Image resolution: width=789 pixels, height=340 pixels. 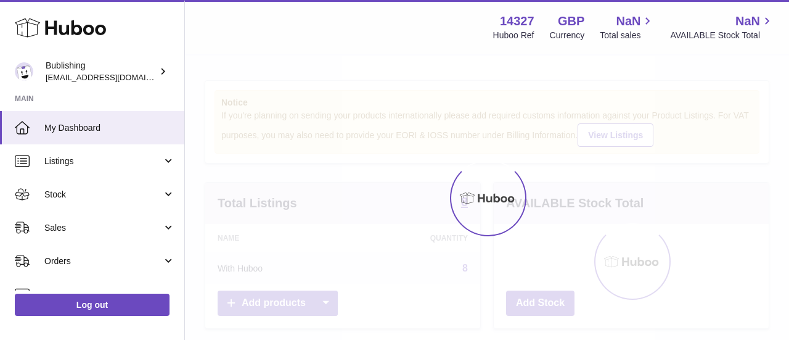 What do you see at coordinates (571, 21) in the screenshot?
I see `strong: GBP` at bounding box center [571, 21].